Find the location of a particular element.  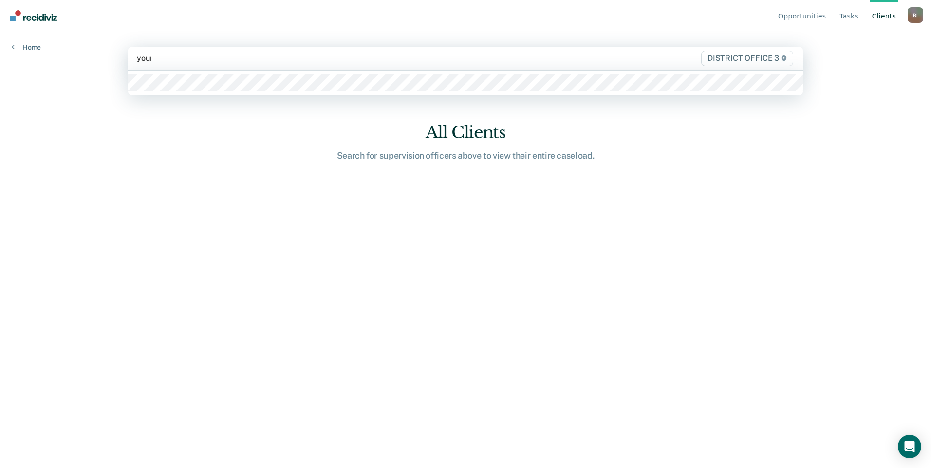

div: Open Intercom Messenger is located at coordinates (909, 447).